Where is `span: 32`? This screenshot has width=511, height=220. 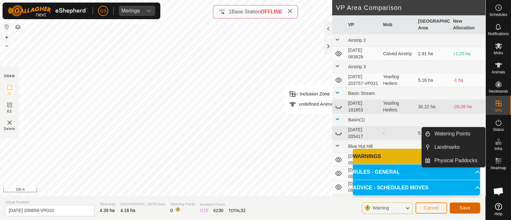 span: 32 is located at coordinates (243, 210).